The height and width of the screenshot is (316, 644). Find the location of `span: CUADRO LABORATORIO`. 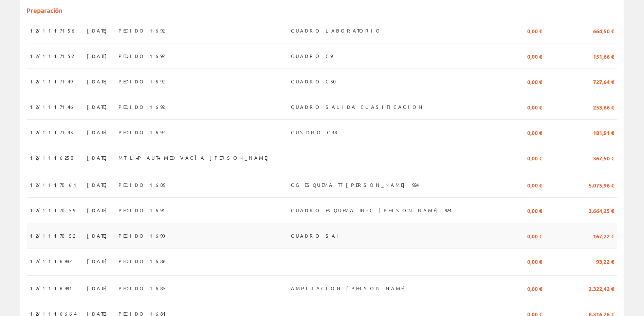

span: CUADRO LABORATORIO is located at coordinates (336, 30).